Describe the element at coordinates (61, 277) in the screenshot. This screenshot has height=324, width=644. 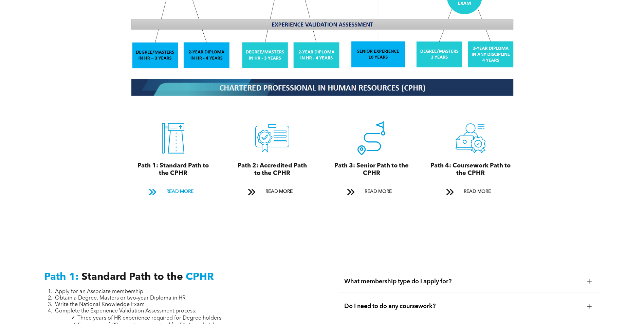
I see `span: Path 1:` at that location.